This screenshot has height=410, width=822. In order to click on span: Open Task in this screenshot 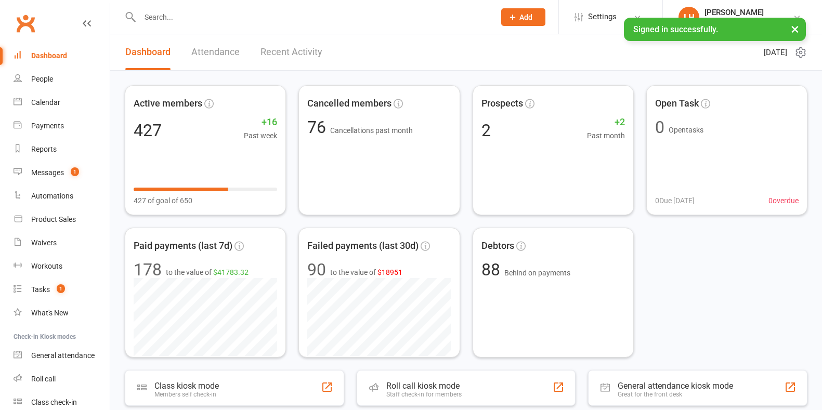, I will do `click(677, 103)`.